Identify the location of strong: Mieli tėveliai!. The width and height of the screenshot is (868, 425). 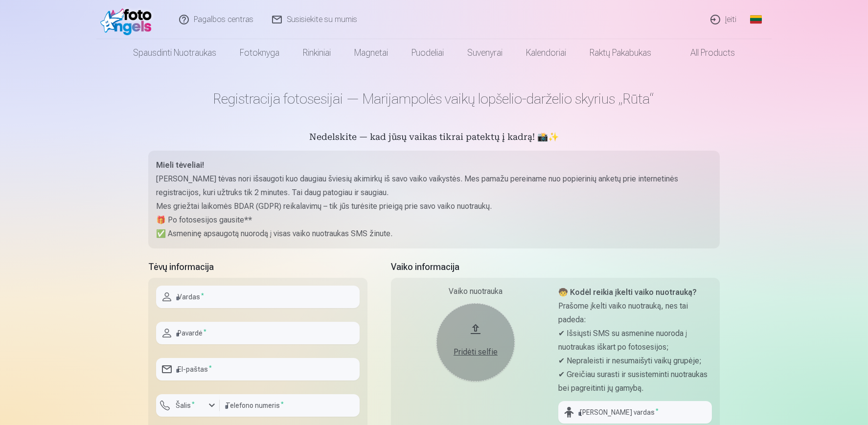
(180, 165).